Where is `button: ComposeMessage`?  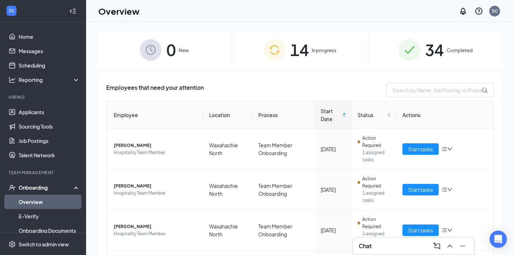 button: ComposeMessage is located at coordinates (437, 246).